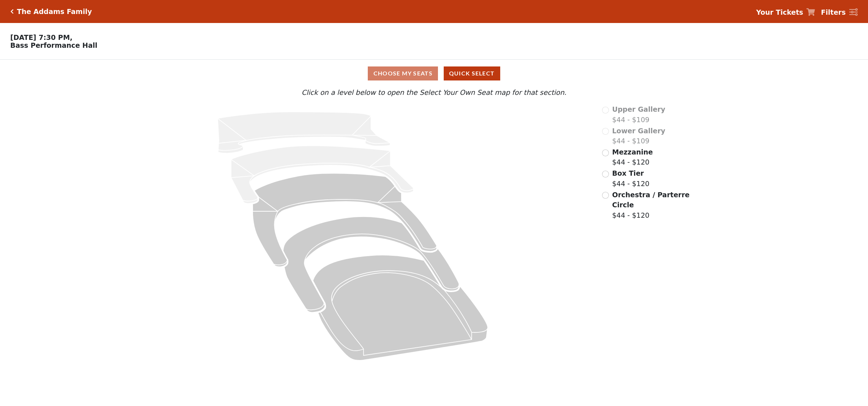 Image resolution: width=868 pixels, height=406 pixels. Describe the element at coordinates (833, 12) in the screenshot. I see `strong: Filters` at that location.